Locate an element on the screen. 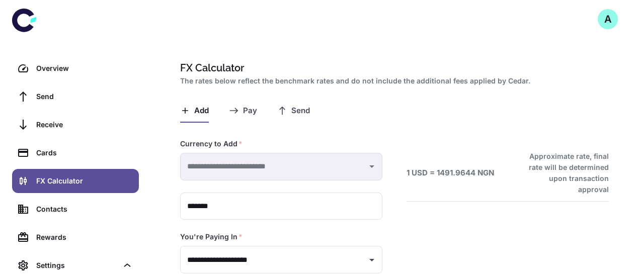 Image resolution: width=638 pixels, height=277 pixels. a: Send is located at coordinates (75, 97).